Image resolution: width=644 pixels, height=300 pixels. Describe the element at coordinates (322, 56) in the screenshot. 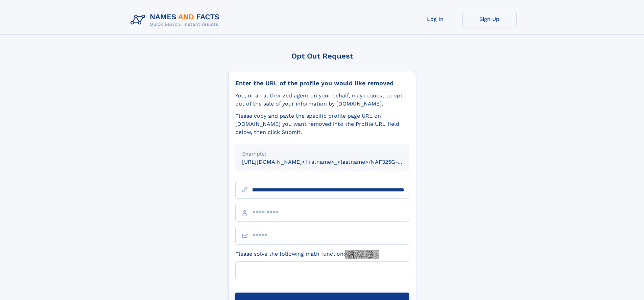

I see `div: Opt Out Request` at that location.